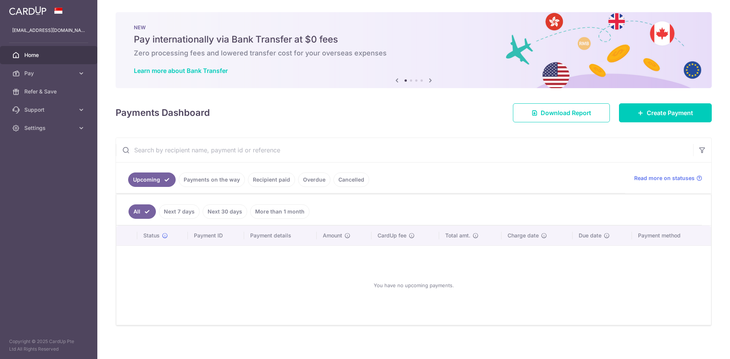  What do you see at coordinates (142, 212) in the screenshot?
I see `a: All` at bounding box center [142, 212].